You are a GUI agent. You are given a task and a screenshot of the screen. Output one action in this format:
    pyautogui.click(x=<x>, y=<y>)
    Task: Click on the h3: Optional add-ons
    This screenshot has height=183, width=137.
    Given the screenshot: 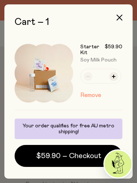 What is the action you would take?
    pyautogui.click(x=69, y=119)
    